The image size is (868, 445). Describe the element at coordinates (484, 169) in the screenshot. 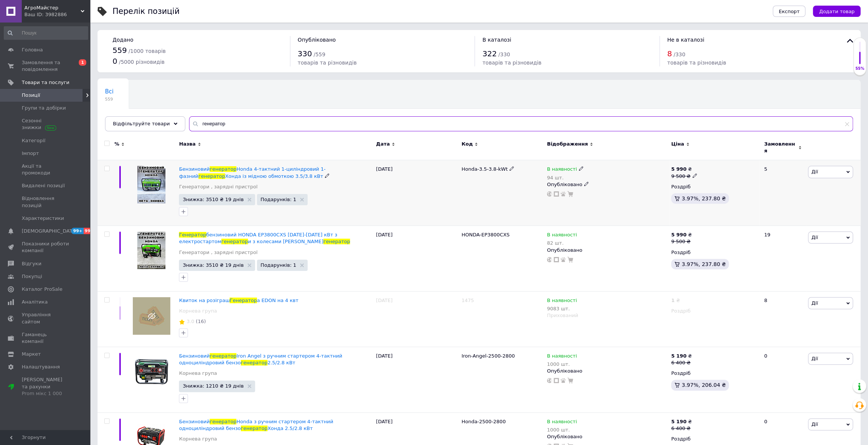

I see `span: Honda-3.5-3.8-kWt` at that location.